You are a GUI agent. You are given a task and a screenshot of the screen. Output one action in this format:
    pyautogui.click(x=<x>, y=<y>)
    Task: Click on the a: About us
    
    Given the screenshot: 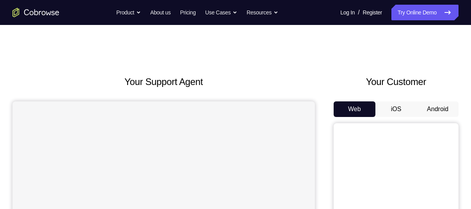 What is the action you would take?
    pyautogui.click(x=161, y=12)
    